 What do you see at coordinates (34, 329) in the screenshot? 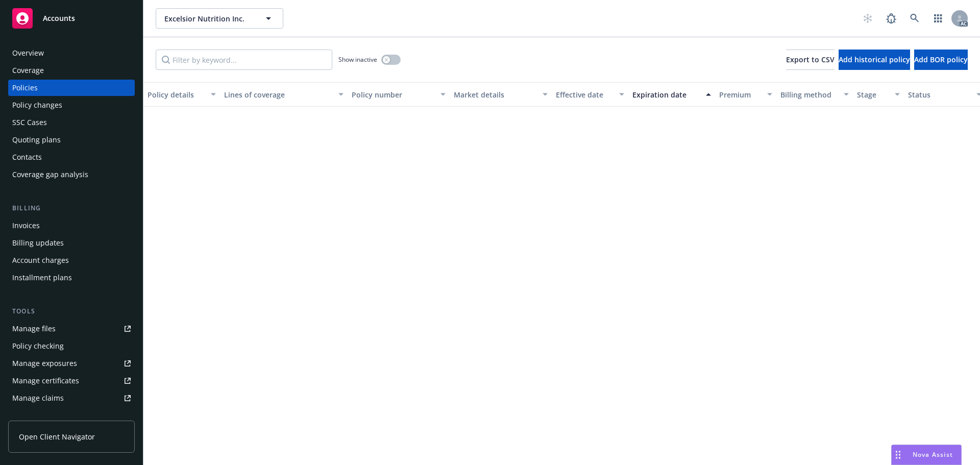
I see `div: Manage files` at bounding box center [34, 329].